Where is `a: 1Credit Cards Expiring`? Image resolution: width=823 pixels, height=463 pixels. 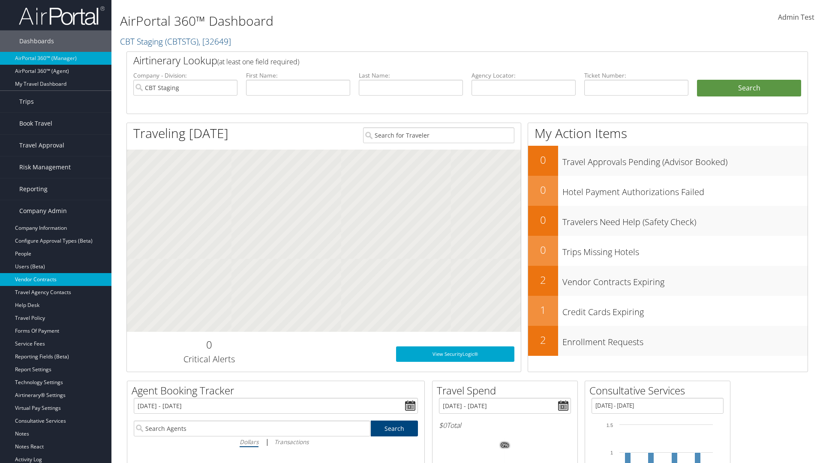 a: 1Credit Cards Expiring is located at coordinates (668, 311).